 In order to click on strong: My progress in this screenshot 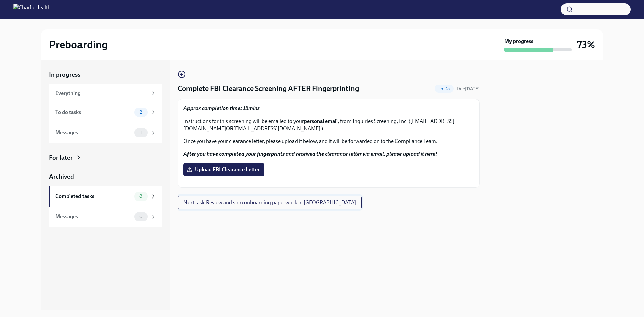, I will do `click(519, 41)`.